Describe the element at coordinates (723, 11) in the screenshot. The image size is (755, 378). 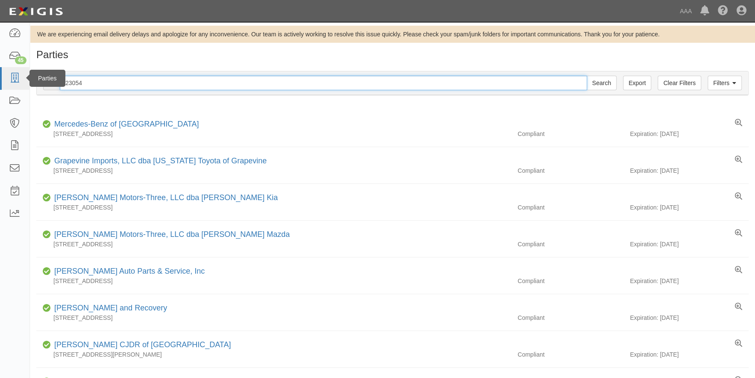
I see `i: Help Center - Complianz` at that location.